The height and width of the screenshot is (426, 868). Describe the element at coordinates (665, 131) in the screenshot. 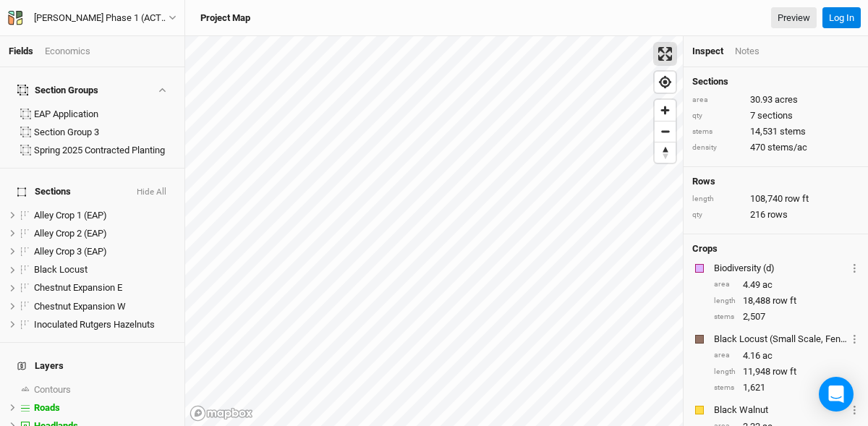

I see `button: Zoom out` at that location.